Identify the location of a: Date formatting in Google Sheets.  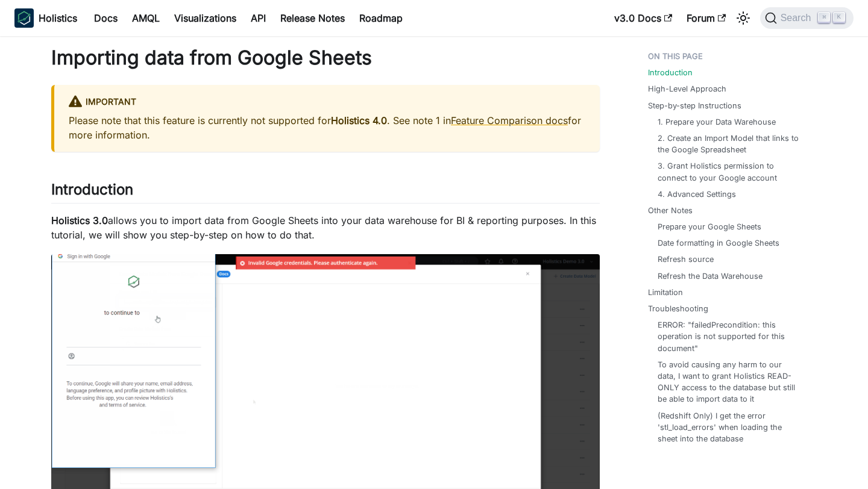
(718, 243).